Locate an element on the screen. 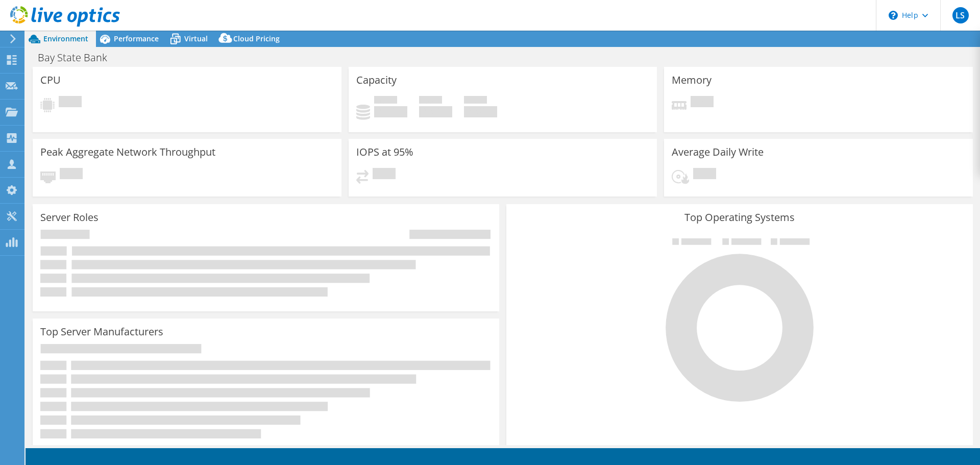 Image resolution: width=980 pixels, height=465 pixels. h3: Top Server Manufacturers is located at coordinates (102, 332).